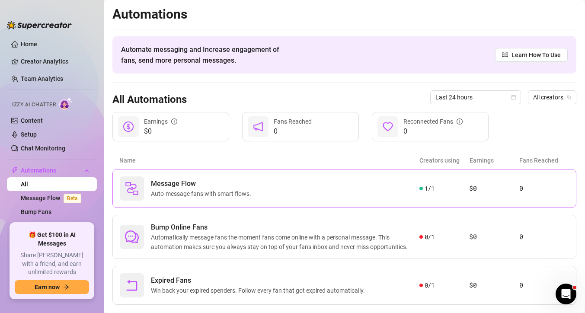 Image resolution: width=585 pixels, height=313 pixels. What do you see at coordinates (552, 97) in the screenshot?
I see `span: All creators` at bounding box center [552, 97].